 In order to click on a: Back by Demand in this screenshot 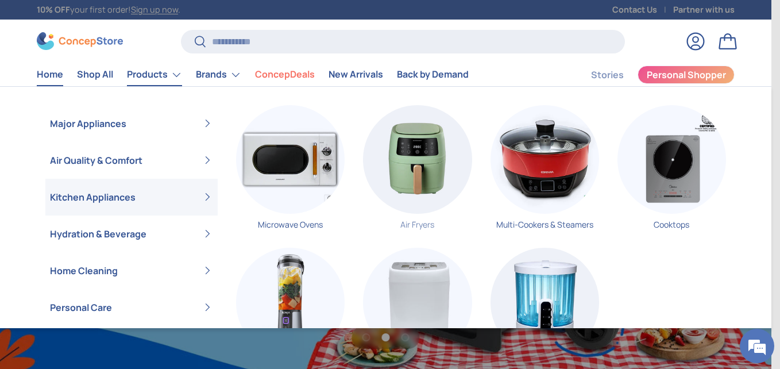, I will do `click(433, 74)`.